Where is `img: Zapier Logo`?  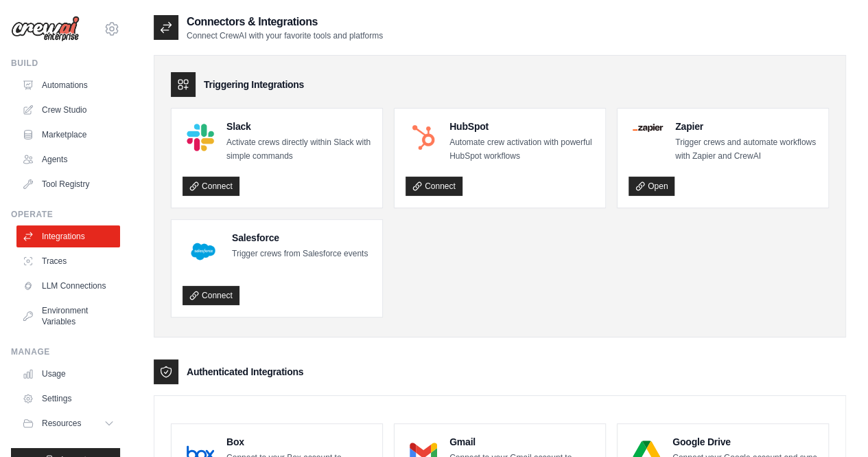
img: Zapier Logo is located at coordinates (648, 127).